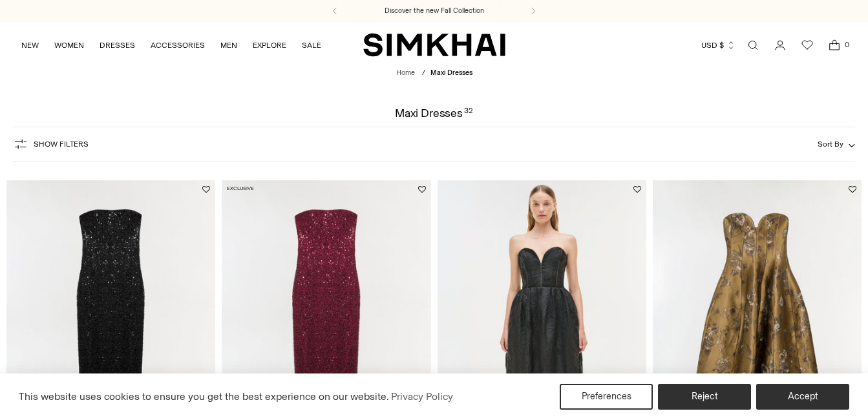 Image resolution: width=868 pixels, height=420 pixels. I want to click on button: Show Filters, so click(51, 145).